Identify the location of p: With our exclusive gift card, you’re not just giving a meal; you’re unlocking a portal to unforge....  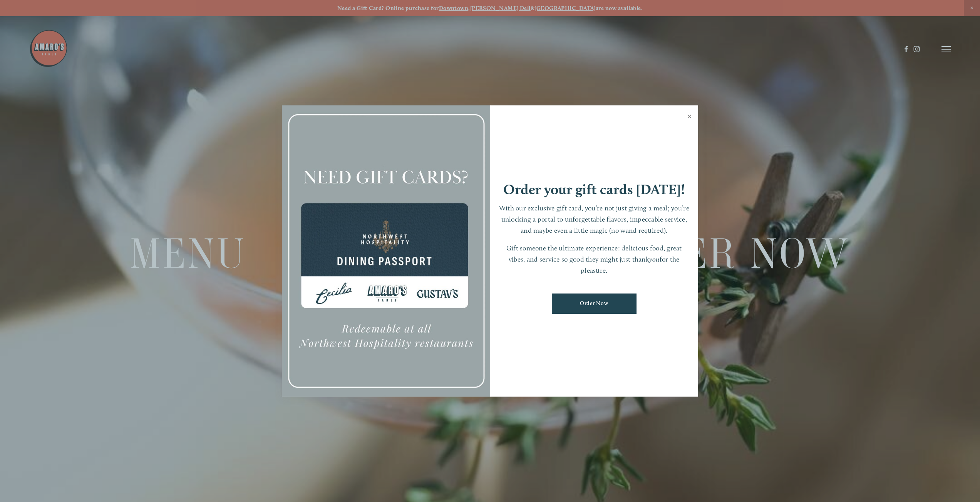
(594, 219).